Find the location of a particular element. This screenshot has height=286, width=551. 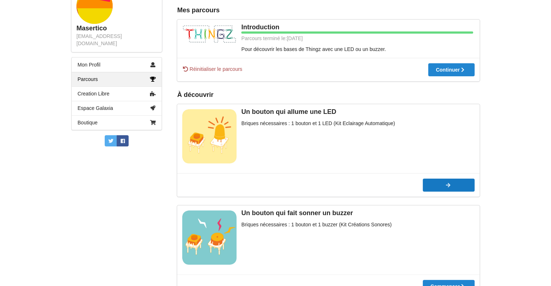

div: Un bouton qui fait sonner un buzzer is located at coordinates (328, 213).